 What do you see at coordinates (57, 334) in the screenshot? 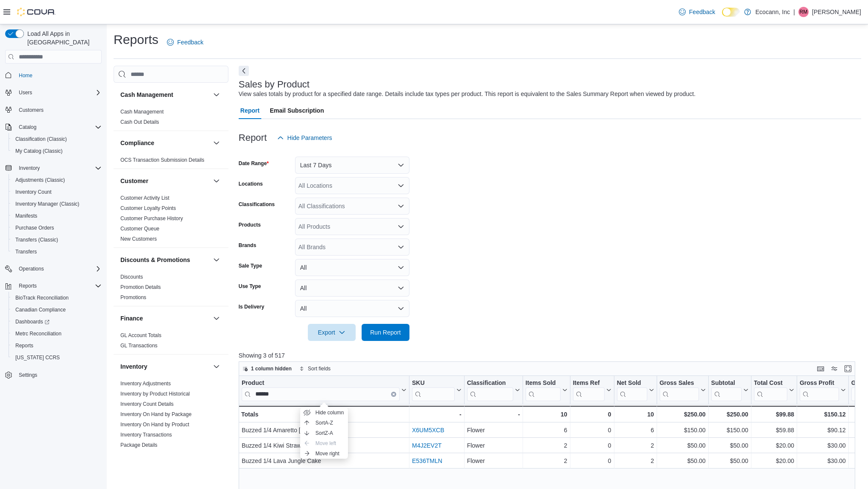
I see `button: Metrc Reconciliation` at bounding box center [57, 334].